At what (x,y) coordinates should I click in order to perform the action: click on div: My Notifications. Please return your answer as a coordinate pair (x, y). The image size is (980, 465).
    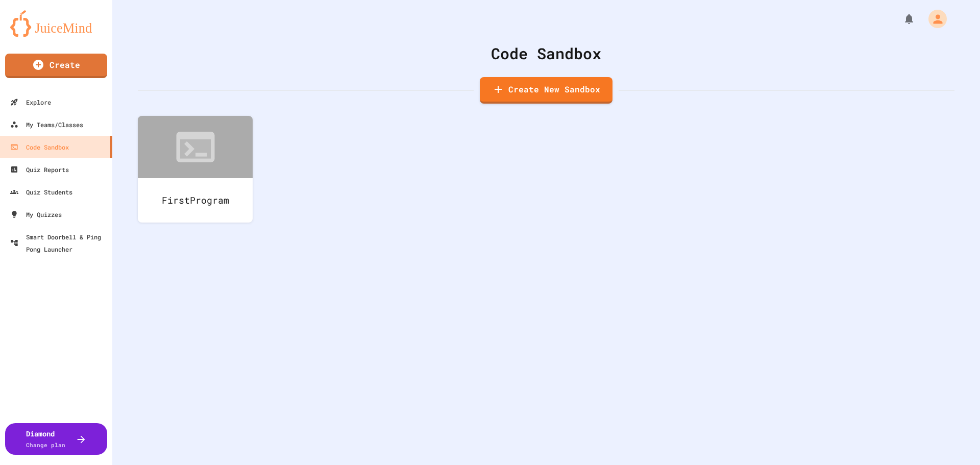
    Looking at the image, I should click on (901, 19).